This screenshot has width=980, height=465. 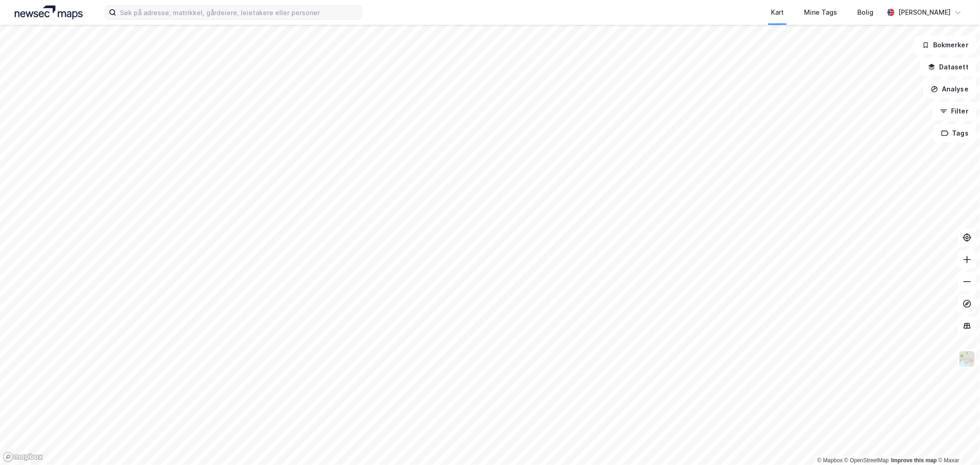 What do you see at coordinates (864, 12) in the screenshot?
I see `div: Bolig` at bounding box center [864, 12].